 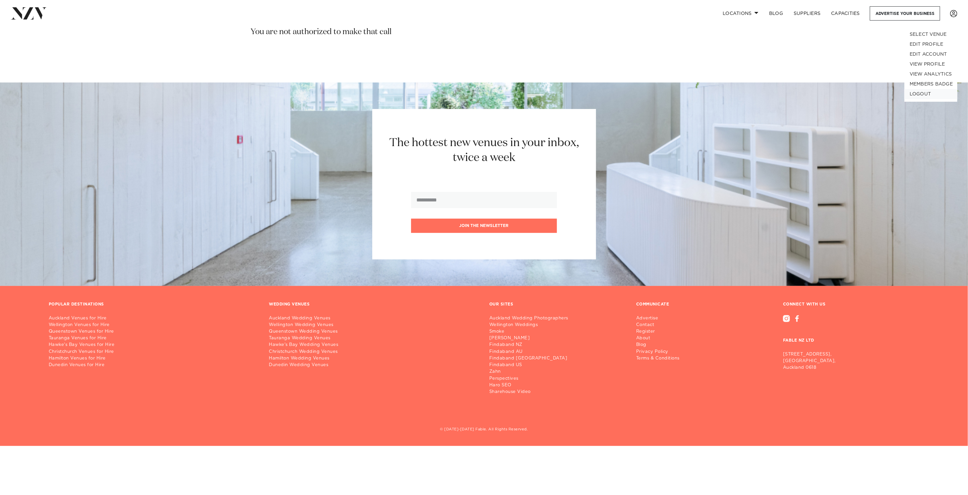 What do you see at coordinates (930, 74) in the screenshot?
I see `a: VIEW ANALYTICS` at bounding box center [930, 74].